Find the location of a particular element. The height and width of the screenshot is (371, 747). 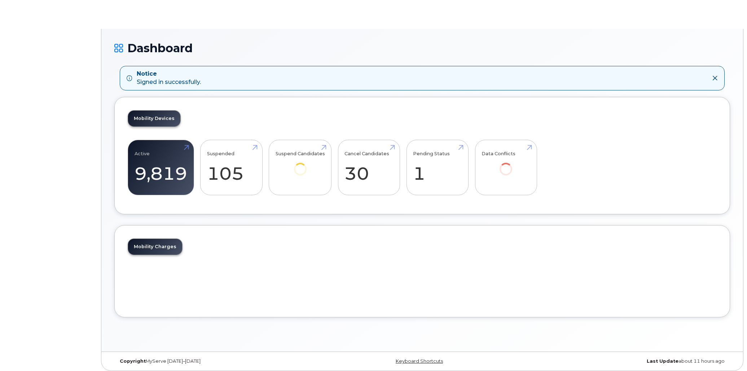

div: Signed in successfully. is located at coordinates (169, 78).